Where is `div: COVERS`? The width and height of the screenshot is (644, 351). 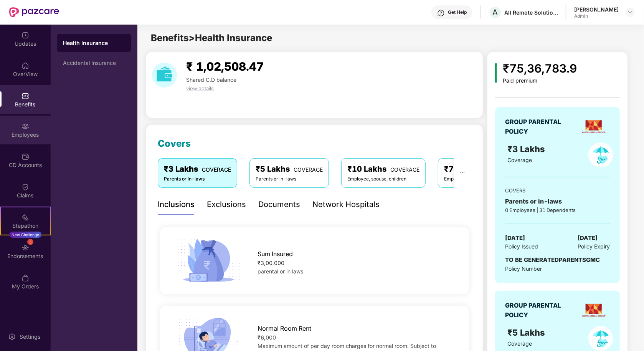 div: COVERS is located at coordinates (558, 190).